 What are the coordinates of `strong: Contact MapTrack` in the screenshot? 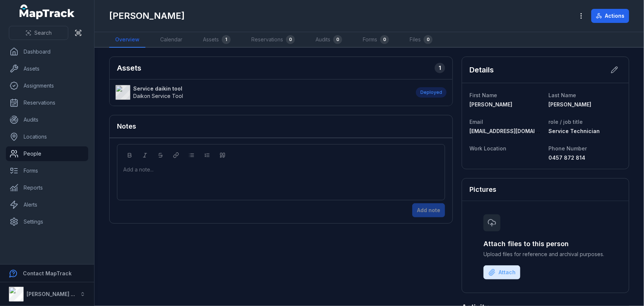 It's located at (47, 273).